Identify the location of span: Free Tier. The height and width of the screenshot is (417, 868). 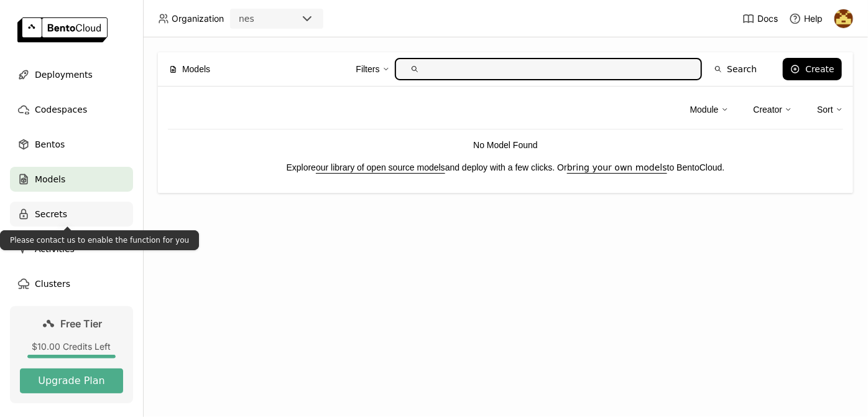
(82, 323).